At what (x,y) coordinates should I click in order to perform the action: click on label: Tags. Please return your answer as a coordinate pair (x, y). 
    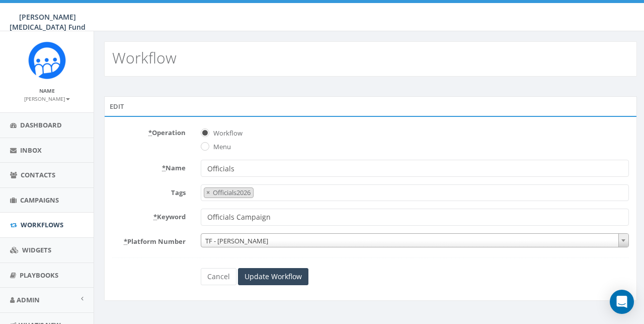
    Looking at the image, I should click on (149, 191).